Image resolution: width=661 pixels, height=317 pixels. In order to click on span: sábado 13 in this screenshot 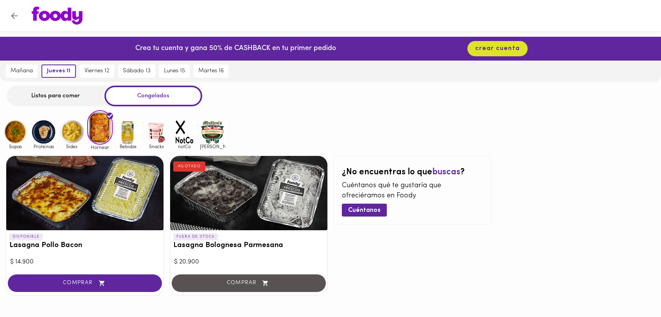, I will do `click(137, 71)`.